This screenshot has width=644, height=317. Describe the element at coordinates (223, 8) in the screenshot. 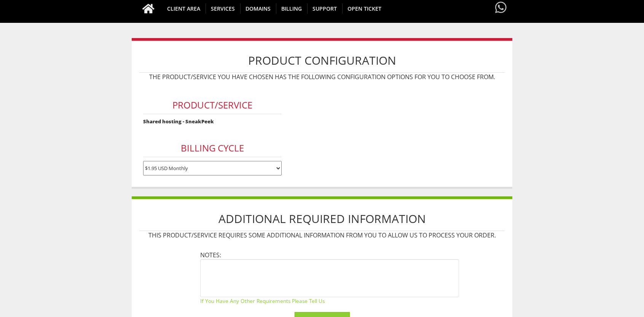

I see `span: SERVICES` at that location.